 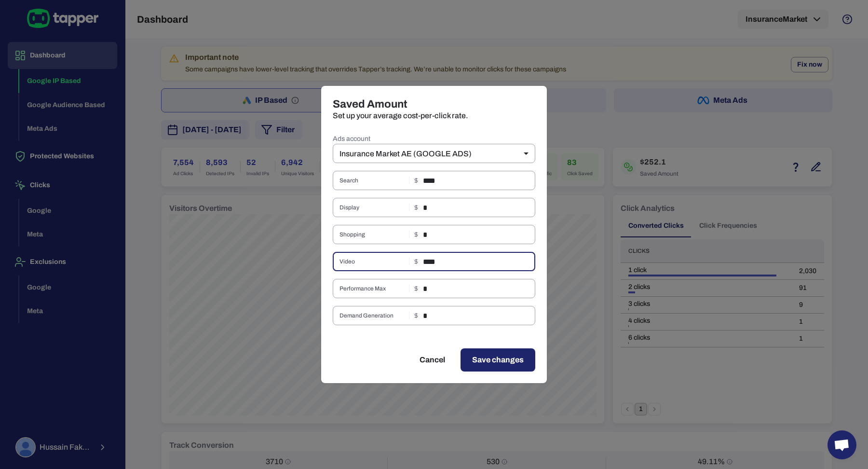 What do you see at coordinates (434, 116) in the screenshot?
I see `p: Set up your average cost-per-click rate.` at bounding box center [434, 116].